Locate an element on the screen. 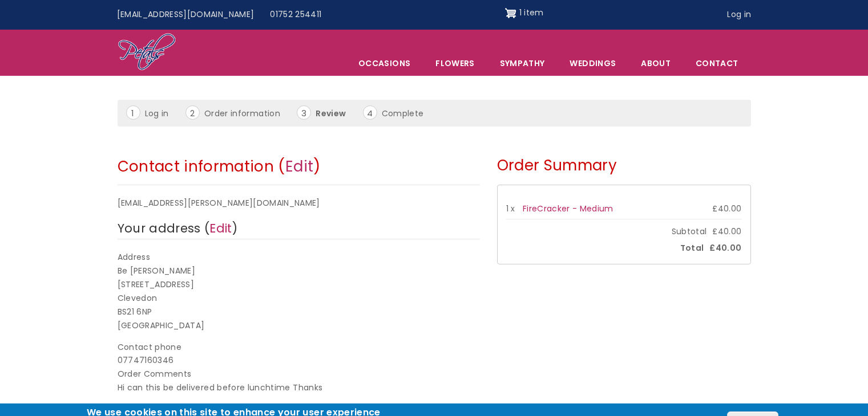 This screenshot has height=416, width=868. a: Contact is located at coordinates (717, 63).